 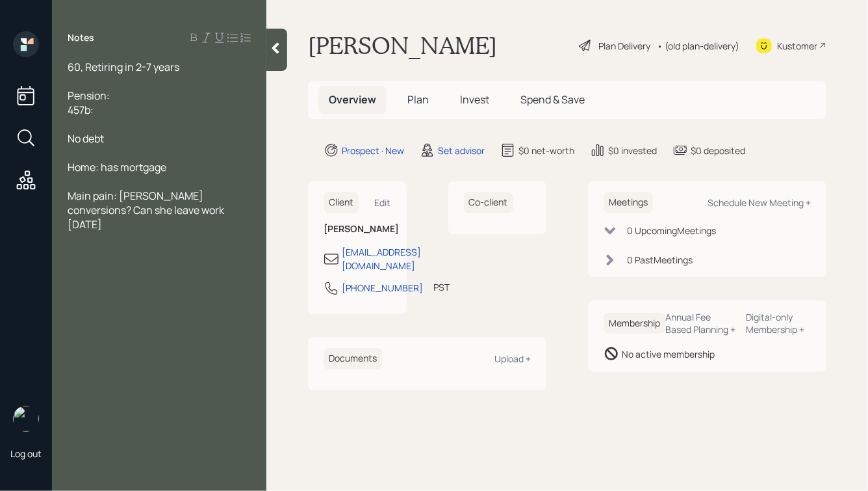 I want to click on span: 60, Retiring in 2-7 years, so click(x=123, y=67).